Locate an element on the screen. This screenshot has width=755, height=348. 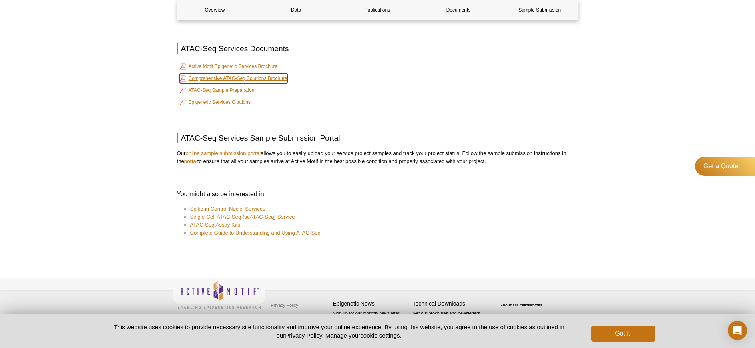
p: This website uses cookies to provide necessary site functionality and improve your online experie... is located at coordinates (339, 331).